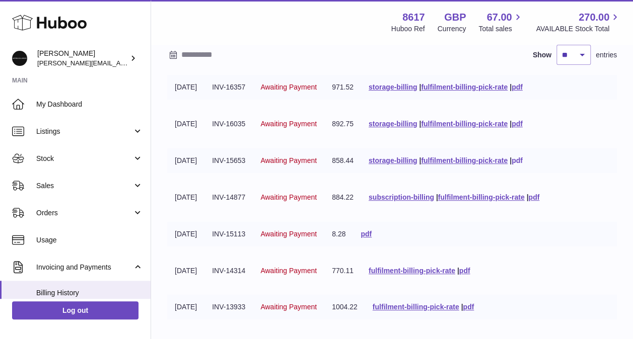 This screenshot has height=339, width=633. Describe the element at coordinates (342, 161) in the screenshot. I see `td: 858.44` at that location.